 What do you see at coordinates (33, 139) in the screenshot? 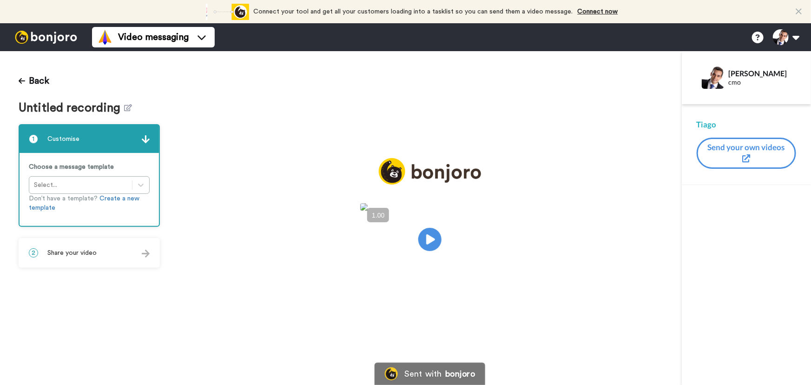
I see `span: 1` at bounding box center [33, 139].